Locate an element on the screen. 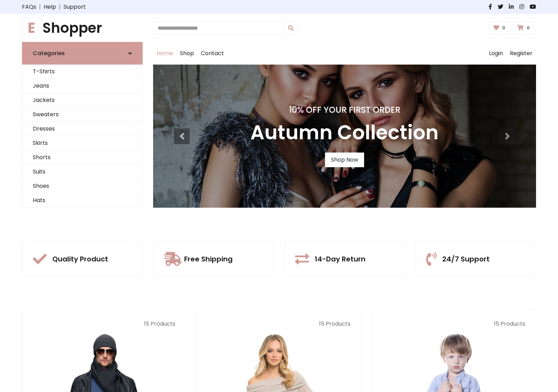 The width and height of the screenshot is (558, 392). a: Shorts is located at coordinates (83, 158).